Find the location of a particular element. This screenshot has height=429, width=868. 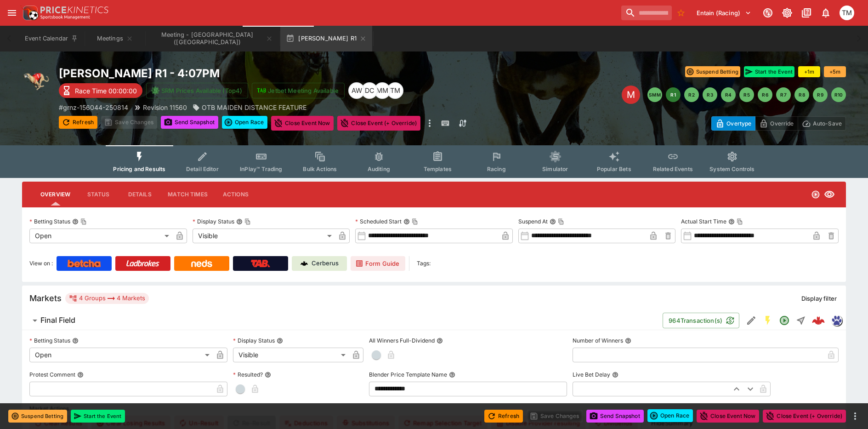

button: R9 is located at coordinates (820, 95).